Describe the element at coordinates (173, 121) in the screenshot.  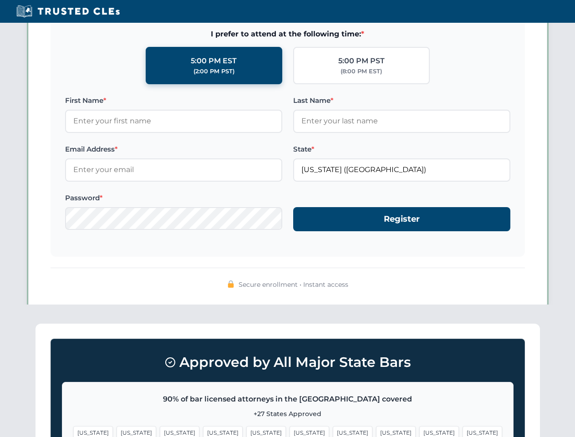
I see `input: Enter your first name` at that location.